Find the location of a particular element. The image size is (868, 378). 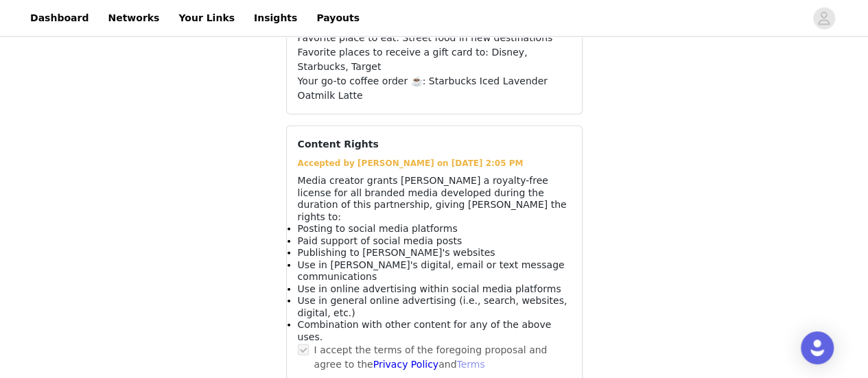

a: Your Links is located at coordinates (207, 18).